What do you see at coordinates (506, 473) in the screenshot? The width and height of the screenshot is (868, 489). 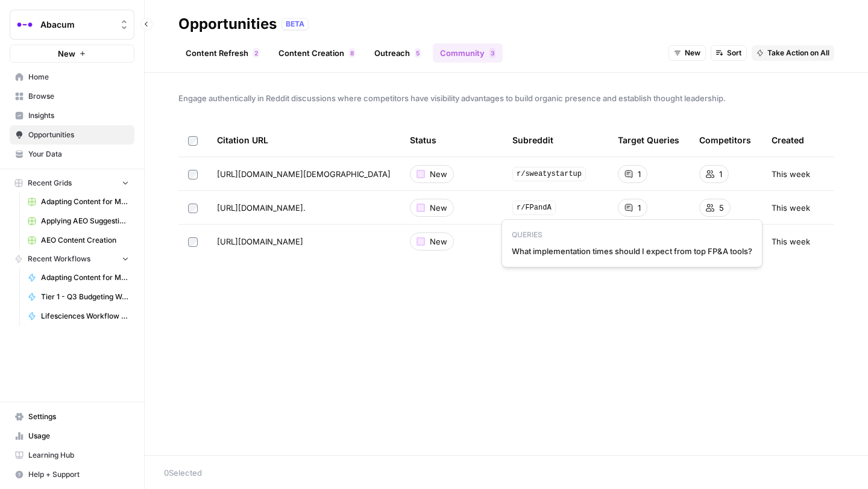 I see `div: 0 Selected` at bounding box center [506, 473].